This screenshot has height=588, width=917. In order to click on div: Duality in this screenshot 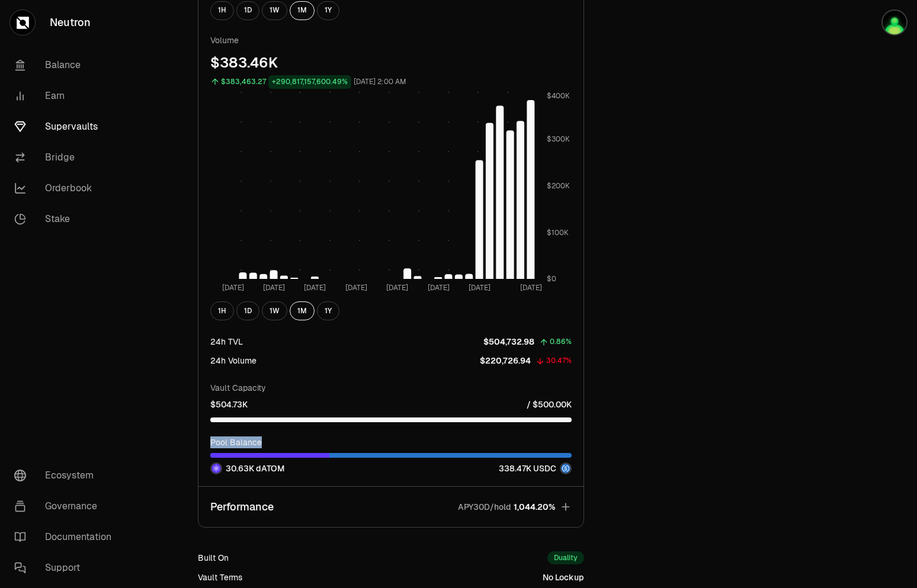, I will do `click(565, 558)`.